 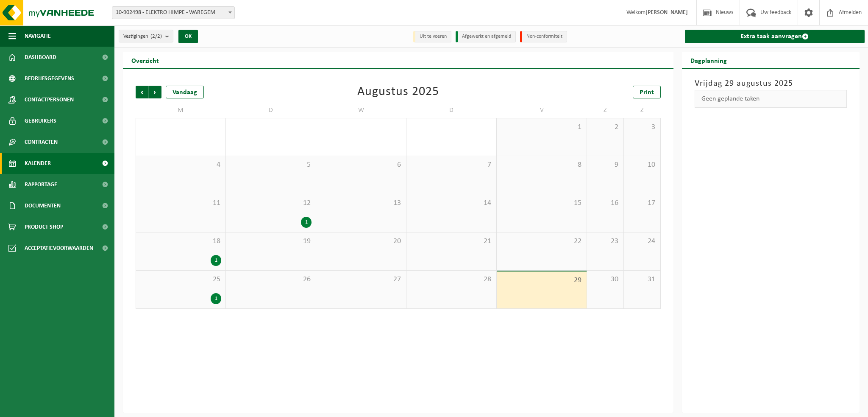 I want to click on li: Afgewerkt en afgemeld, so click(x=486, y=37).